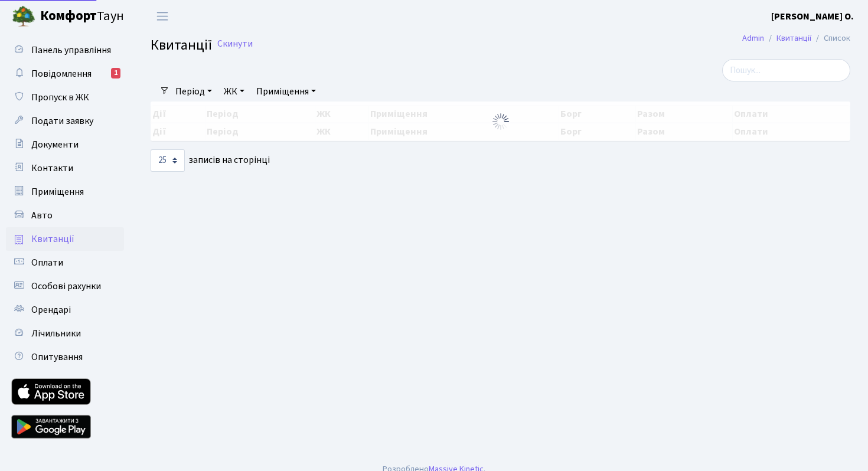 The image size is (868, 471). What do you see at coordinates (65, 169) in the screenshot?
I see `a: Контакти` at bounding box center [65, 169].